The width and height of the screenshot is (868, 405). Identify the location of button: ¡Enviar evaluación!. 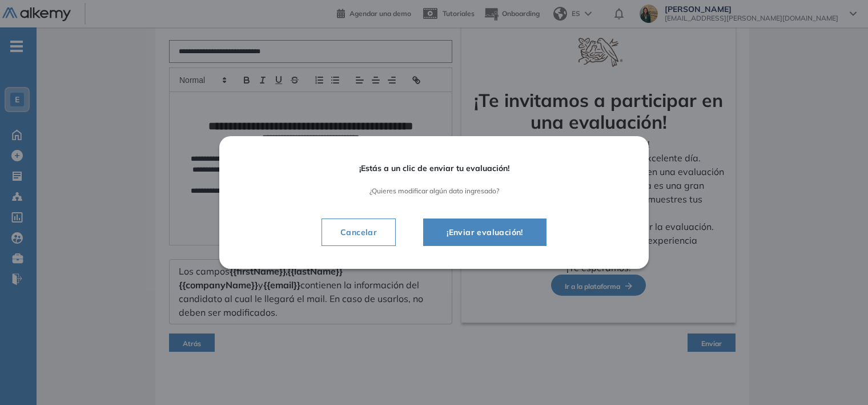
(485, 232).